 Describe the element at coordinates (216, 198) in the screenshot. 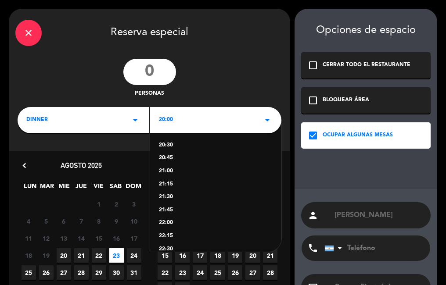

I see `div: 21:30` at that location.